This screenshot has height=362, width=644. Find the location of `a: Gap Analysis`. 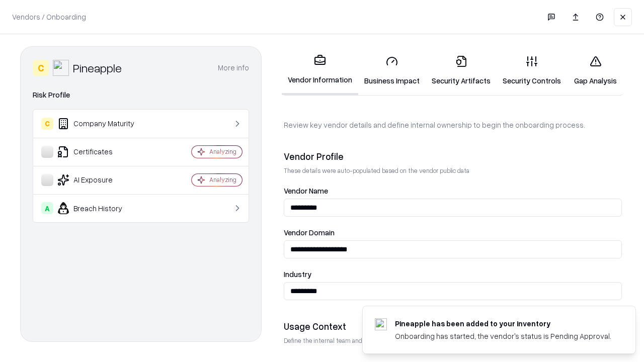

a: Gap Analysis is located at coordinates (595, 70).